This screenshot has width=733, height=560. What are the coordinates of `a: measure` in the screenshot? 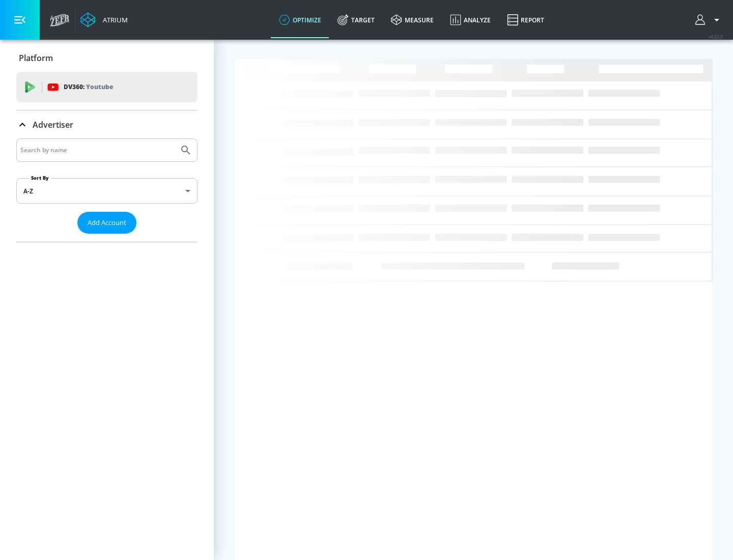 It's located at (412, 20).